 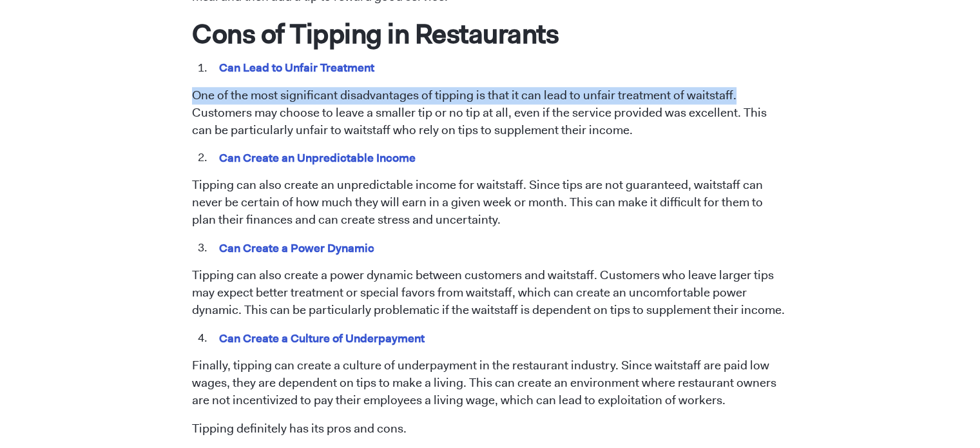 I want to click on mark: Can Create an Unpredictable Income, so click(x=317, y=157).